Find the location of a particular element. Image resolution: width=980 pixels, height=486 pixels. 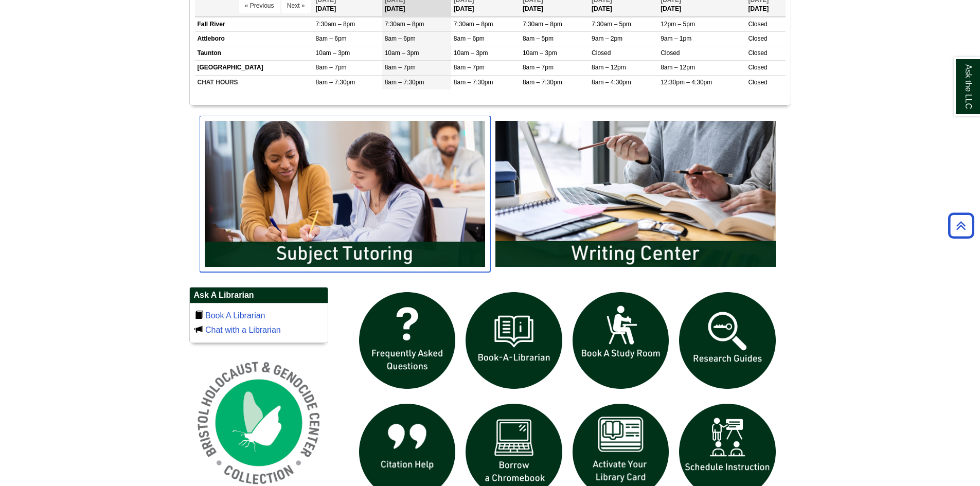

img: Subject Tutoring Information is located at coordinates (344, 194).